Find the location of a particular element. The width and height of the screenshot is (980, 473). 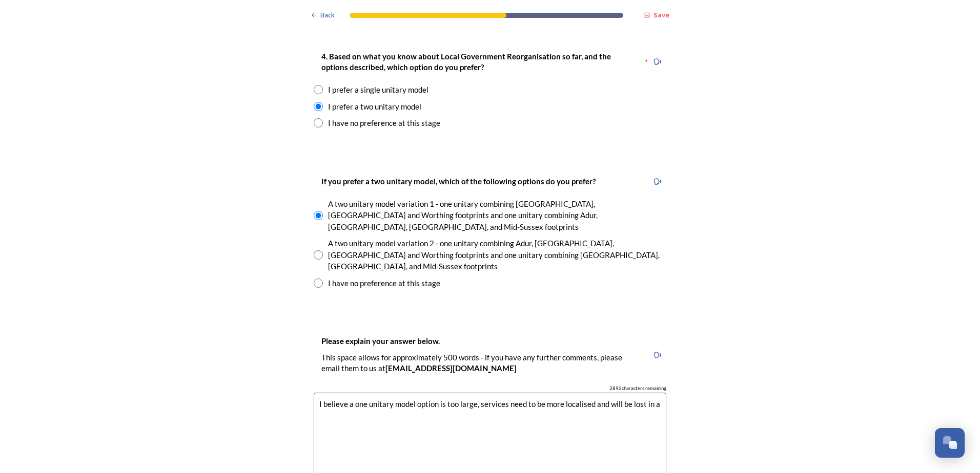

span: 2892 characters remaining is located at coordinates (637, 389).